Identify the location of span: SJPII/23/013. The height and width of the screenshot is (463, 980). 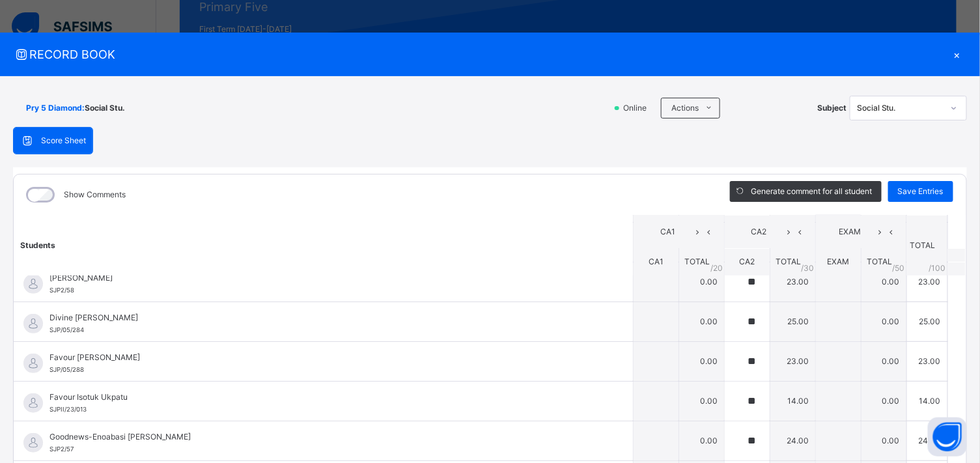
(68, 409).